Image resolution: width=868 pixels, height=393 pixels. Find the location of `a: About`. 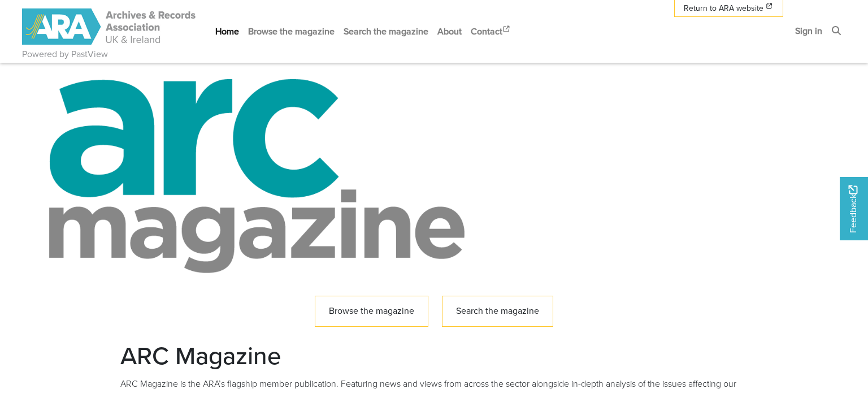

a: About is located at coordinates (449, 31).